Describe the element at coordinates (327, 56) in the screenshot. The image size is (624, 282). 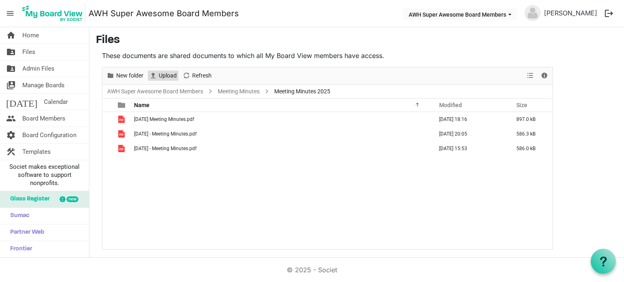
I see `p: These documents are shared documents to which all My Board View members have access.` at that location.